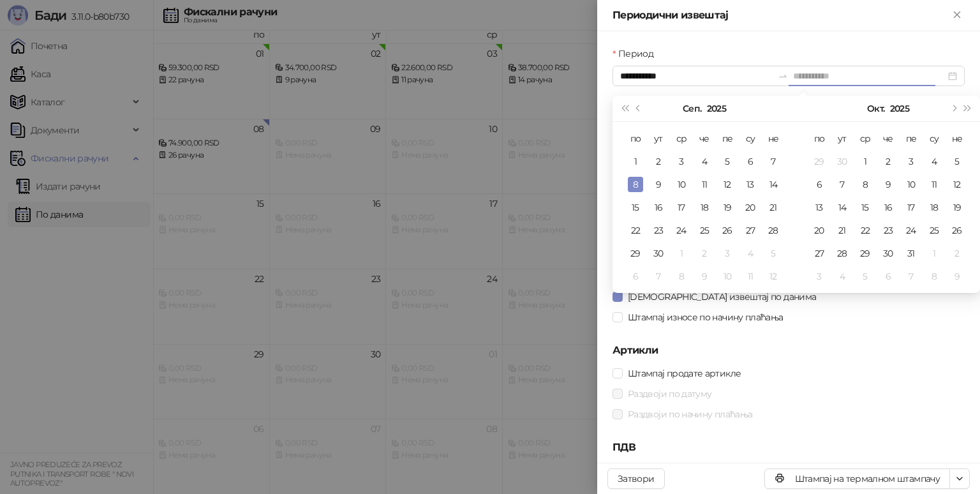 The width and height of the screenshot is (980, 494). What do you see at coordinates (856, 479) in the screenshot?
I see `button: Штампај на термалном штампачу` at bounding box center [856, 479].